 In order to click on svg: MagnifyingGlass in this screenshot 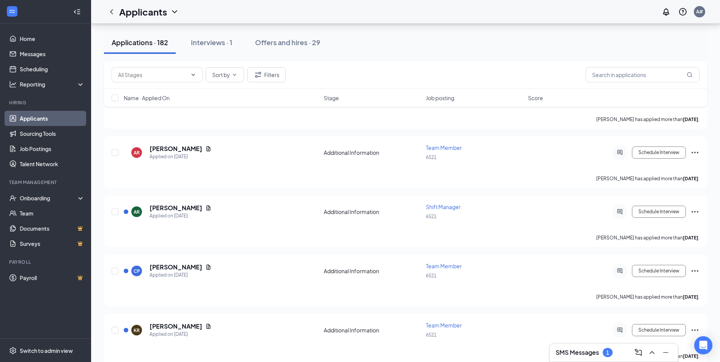, I will do `click(690, 75)`.